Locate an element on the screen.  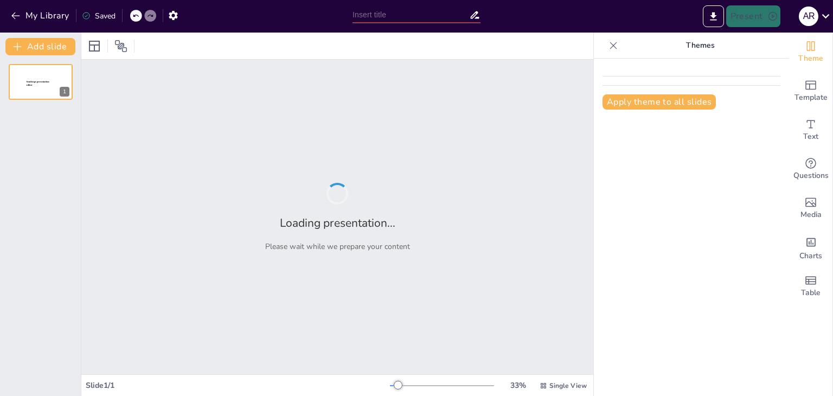
button: My Library is located at coordinates (41, 16).